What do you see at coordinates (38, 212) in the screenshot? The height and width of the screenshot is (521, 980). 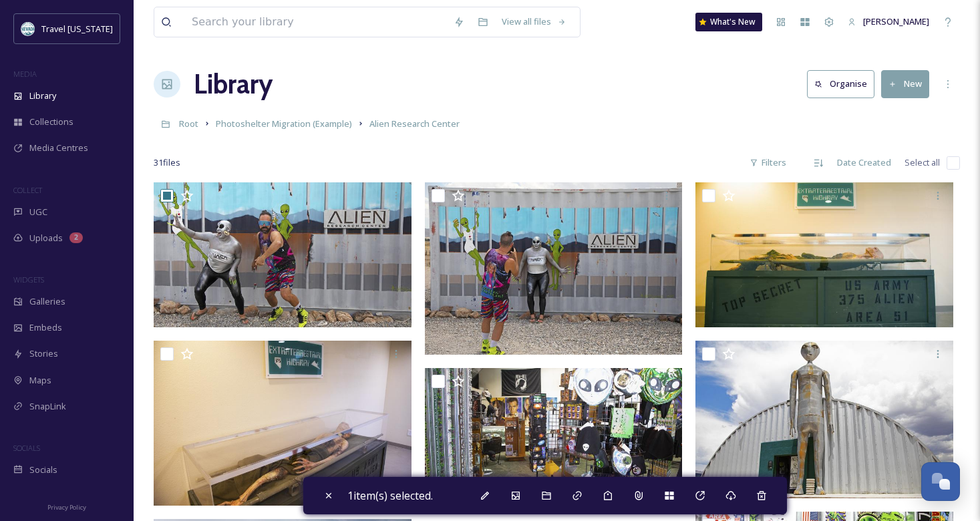 I see `span: UGC` at bounding box center [38, 212].